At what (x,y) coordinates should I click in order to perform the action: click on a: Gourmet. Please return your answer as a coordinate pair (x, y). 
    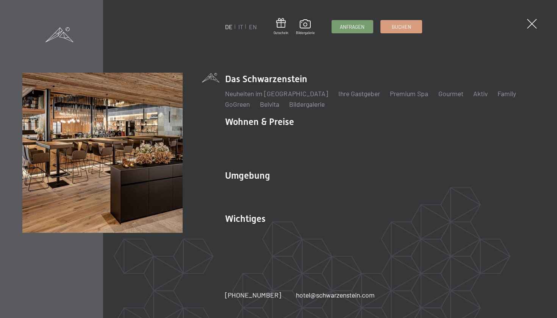
    Looking at the image, I should click on (451, 94).